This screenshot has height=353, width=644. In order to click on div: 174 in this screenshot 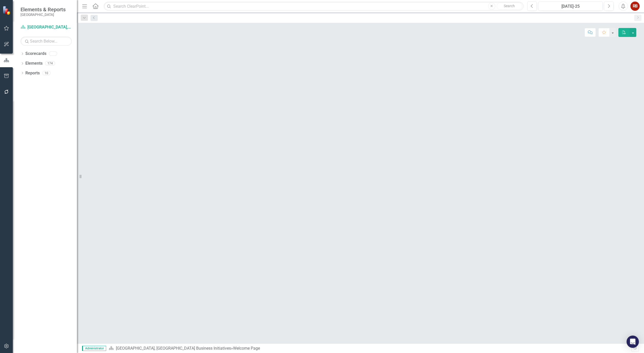, I will do `click(50, 64)`.